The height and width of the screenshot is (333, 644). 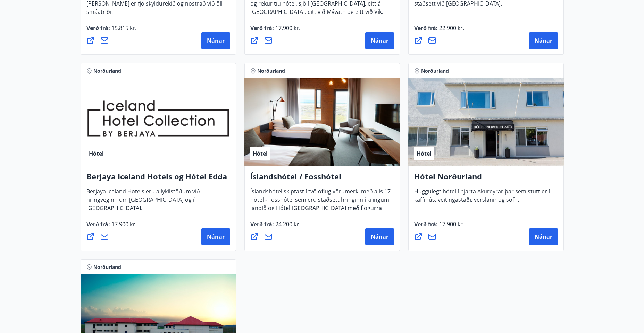 I want to click on h4: Íslandshótel / Fosshótel, so click(x=322, y=180).